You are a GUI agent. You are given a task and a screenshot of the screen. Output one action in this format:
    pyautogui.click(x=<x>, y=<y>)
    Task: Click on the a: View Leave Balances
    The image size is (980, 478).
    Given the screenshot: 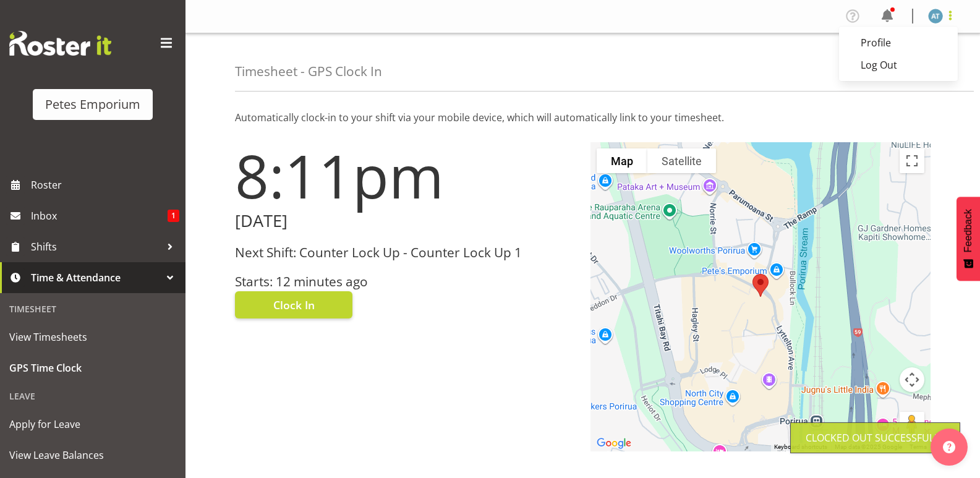 What is the action you would take?
    pyautogui.click(x=92, y=455)
    